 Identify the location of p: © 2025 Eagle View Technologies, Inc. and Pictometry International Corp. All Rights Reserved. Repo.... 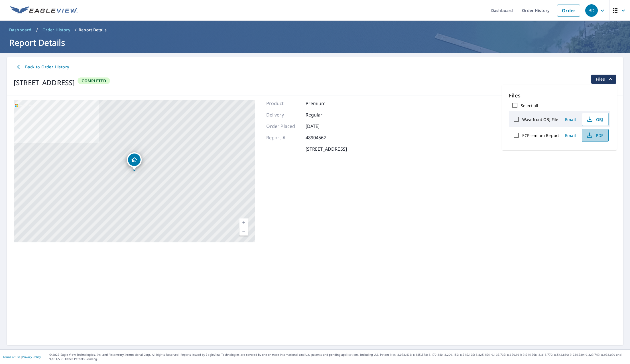
(338, 357).